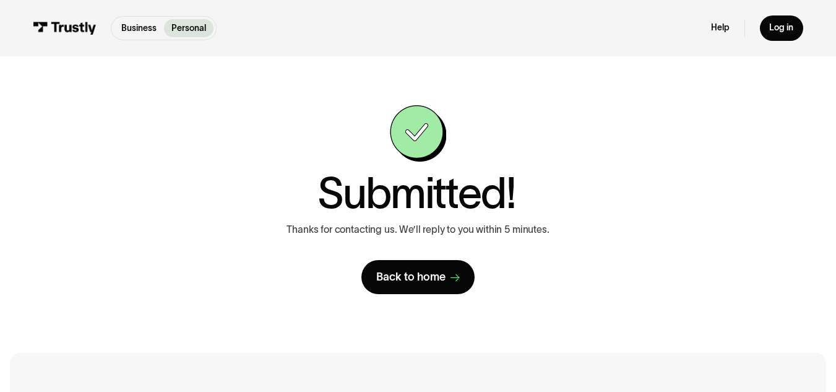  What do you see at coordinates (64, 28) in the screenshot?
I see `img: Trustly Logo` at bounding box center [64, 28].